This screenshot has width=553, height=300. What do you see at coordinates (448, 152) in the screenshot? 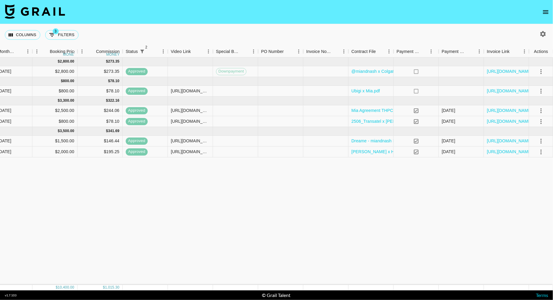
I see `div: 06/08/2025` at bounding box center [448, 152].